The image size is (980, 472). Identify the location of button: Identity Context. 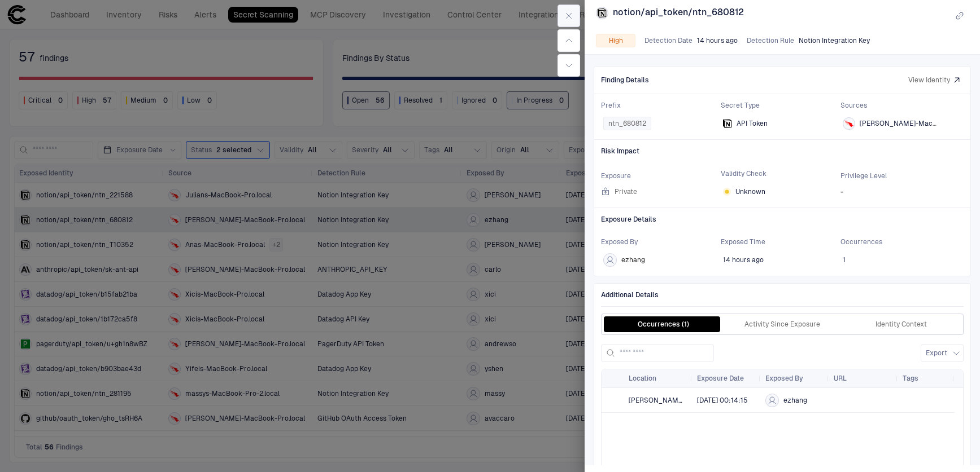
(901, 324).